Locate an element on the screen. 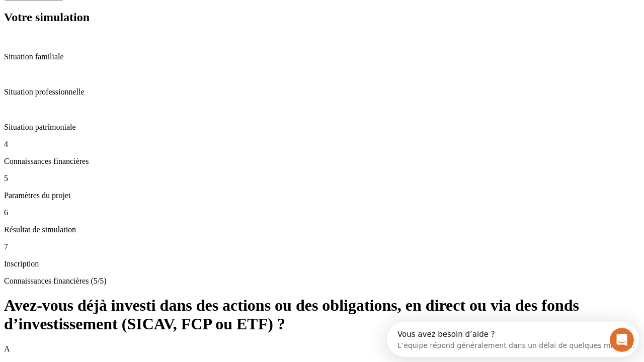 The width and height of the screenshot is (644, 362). p: Situation patrimoniale is located at coordinates (322, 127).